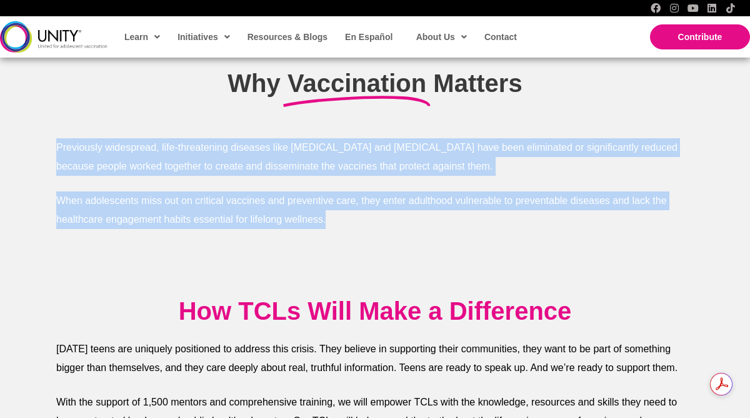 The width and height of the screenshot is (750, 418). Describe the element at coordinates (693, 8) in the screenshot. I see `a: YouTube` at that location.